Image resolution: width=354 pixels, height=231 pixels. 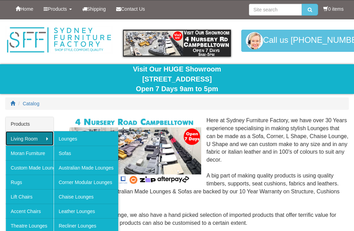 What do you see at coordinates (31, 104) in the screenshot?
I see `span: Catalog` at bounding box center [31, 104].